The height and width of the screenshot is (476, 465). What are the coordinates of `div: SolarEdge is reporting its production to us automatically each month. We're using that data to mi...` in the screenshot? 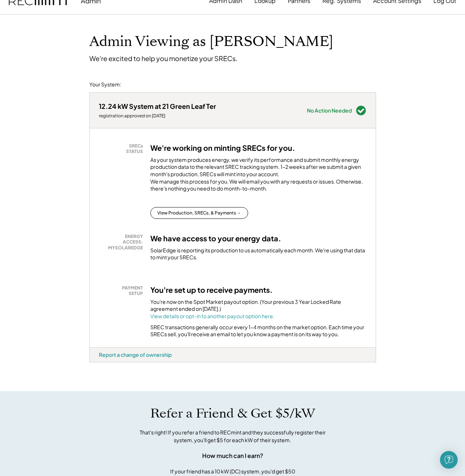 It's located at (259, 253).